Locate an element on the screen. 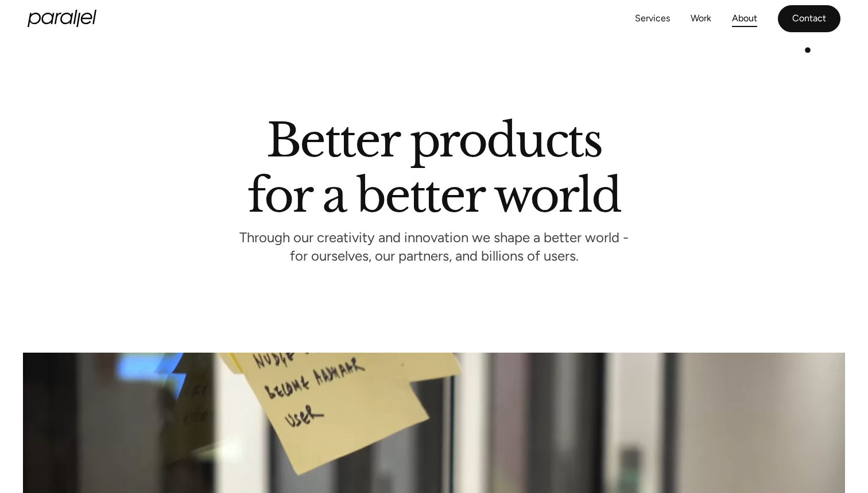  a: Contact is located at coordinates (809, 19).